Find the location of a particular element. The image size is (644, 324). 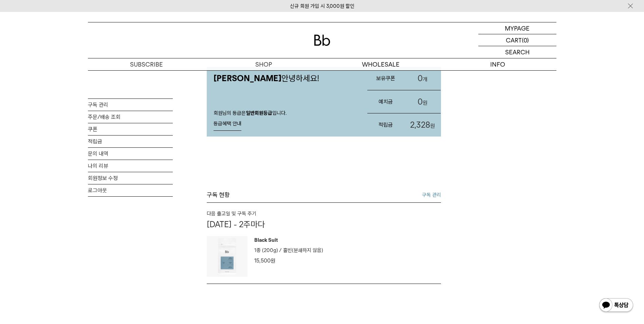

p: SEARCH is located at coordinates (518, 52).